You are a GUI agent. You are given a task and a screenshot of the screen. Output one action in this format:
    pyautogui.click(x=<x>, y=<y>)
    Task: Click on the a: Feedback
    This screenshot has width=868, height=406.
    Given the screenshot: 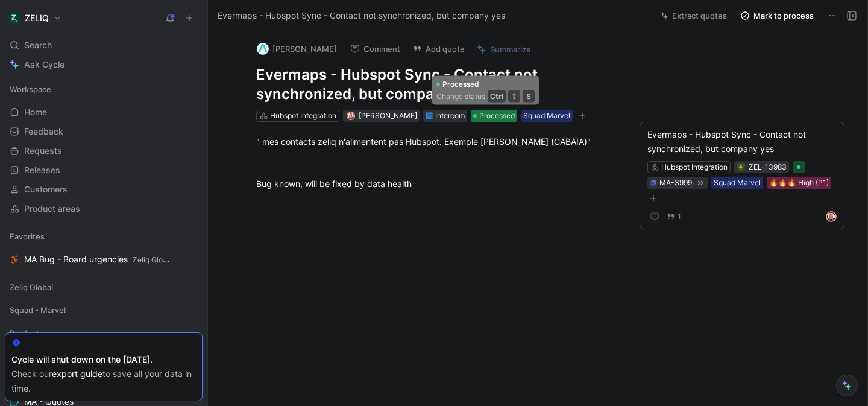 What is the action you would take?
    pyautogui.click(x=104, y=131)
    